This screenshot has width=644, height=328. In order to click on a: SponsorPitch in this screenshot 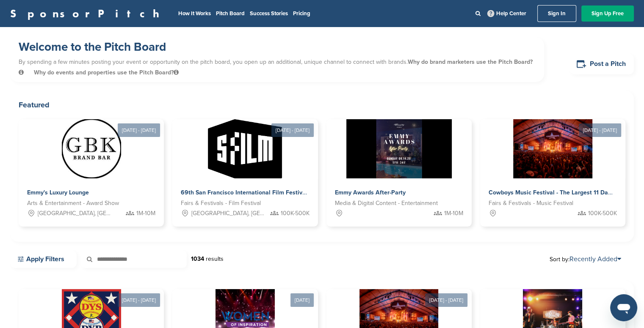, I will do `click(87, 14)`.